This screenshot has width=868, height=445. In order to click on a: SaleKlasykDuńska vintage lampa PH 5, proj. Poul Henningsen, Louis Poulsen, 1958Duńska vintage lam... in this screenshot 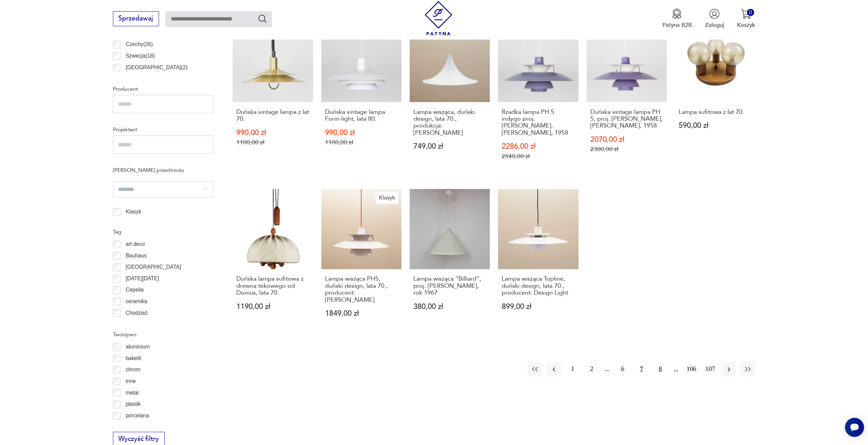, I will do `click(627, 99)`.